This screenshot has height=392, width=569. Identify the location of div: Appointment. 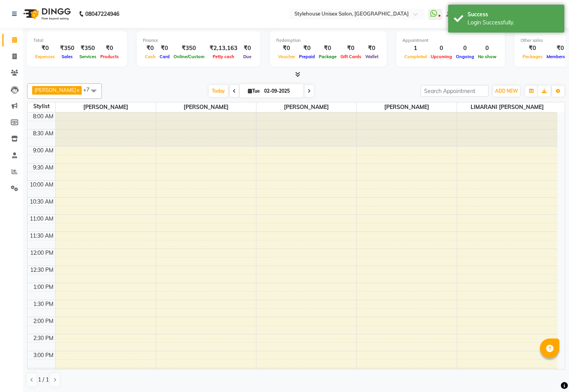
(451, 40).